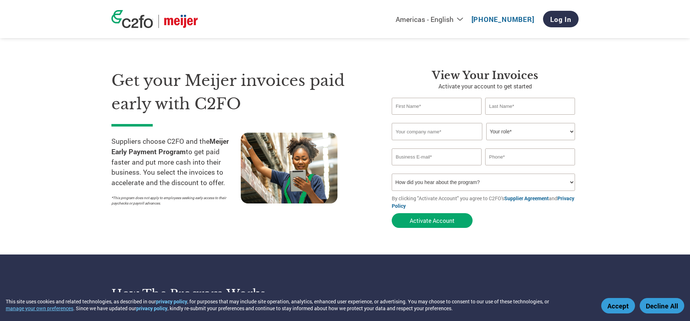 The image size is (690, 321). I want to click on strong: Meijer Early Payment Program, so click(170, 146).